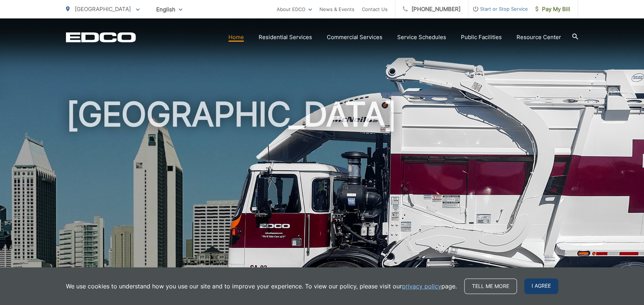 The height and width of the screenshot is (305, 644). I want to click on a: News & Events, so click(337, 9).